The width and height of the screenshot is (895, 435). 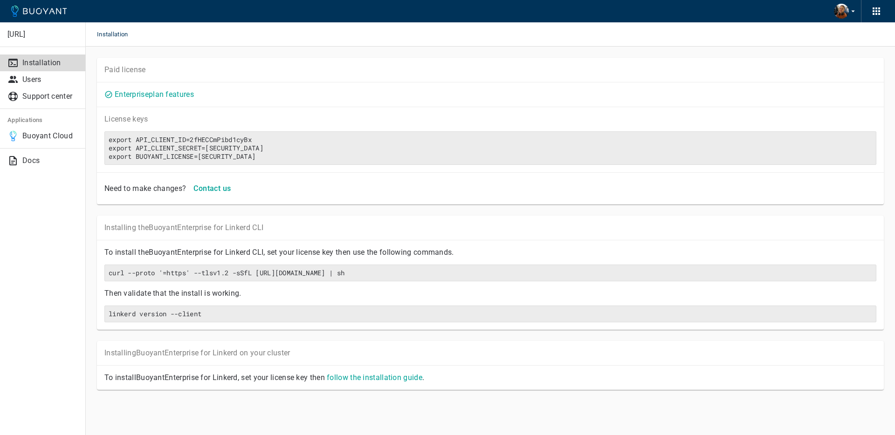 What do you see at coordinates (374, 378) in the screenshot?
I see `a: follow the installation guide` at bounding box center [374, 378].